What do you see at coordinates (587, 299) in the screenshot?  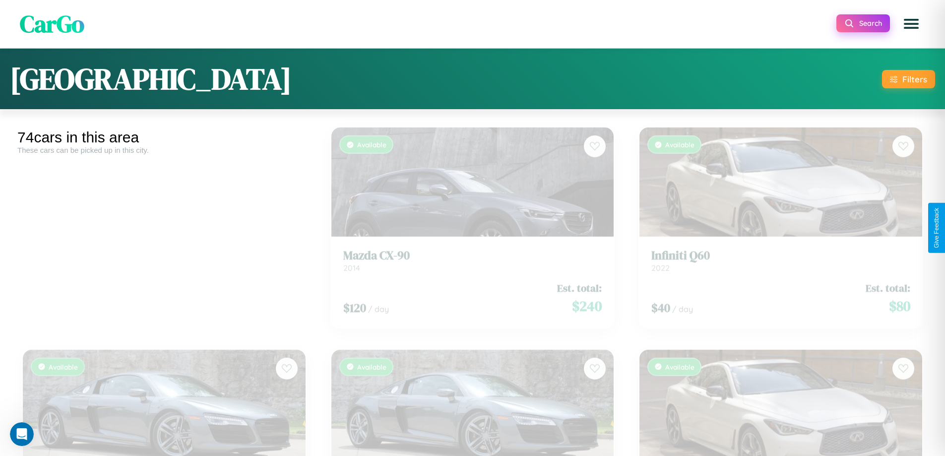 I see `span: $ 240` at bounding box center [587, 299].